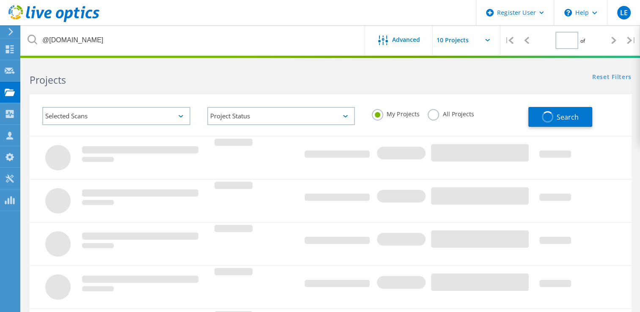 The image size is (640, 312). Describe the element at coordinates (612, 77) in the screenshot. I see `a: Reset Filters` at that location.